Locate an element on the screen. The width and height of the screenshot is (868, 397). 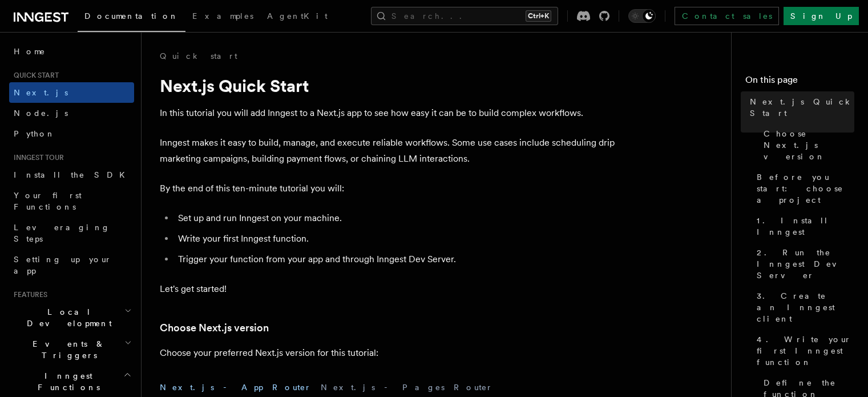
a: Sign Up is located at coordinates (821, 16).